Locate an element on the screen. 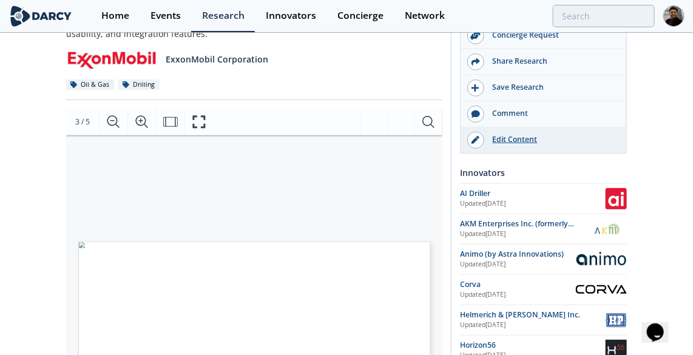 The height and width of the screenshot is (355, 693). div: Oil & Gas is located at coordinates (90, 85).